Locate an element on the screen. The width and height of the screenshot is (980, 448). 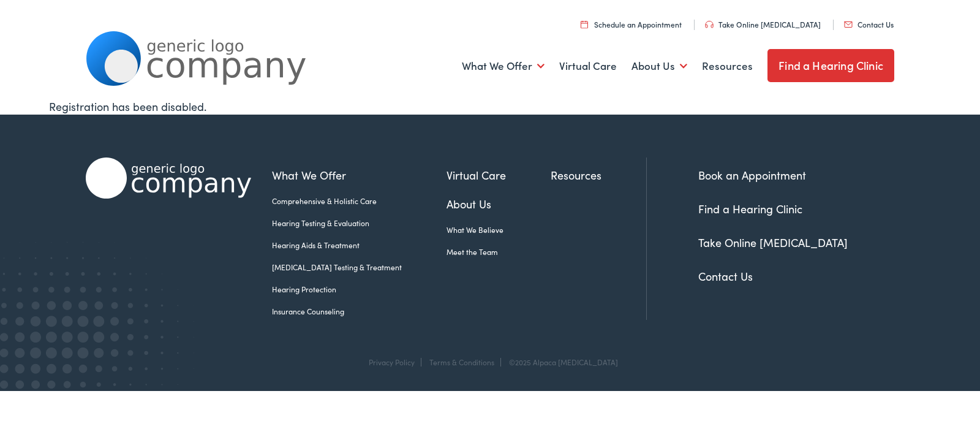
img: Alpaca Audiology is located at coordinates (168, 177).